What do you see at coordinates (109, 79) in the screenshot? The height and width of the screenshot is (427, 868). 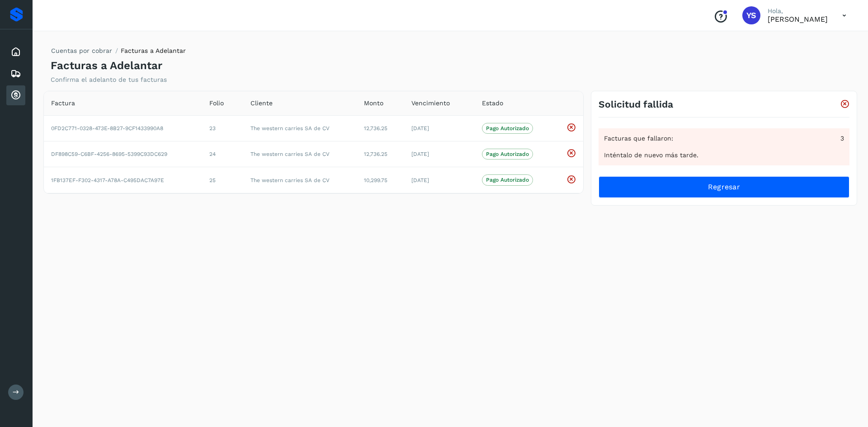 I see `p: Confirma el adelanto de tus facturas` at bounding box center [109, 79].